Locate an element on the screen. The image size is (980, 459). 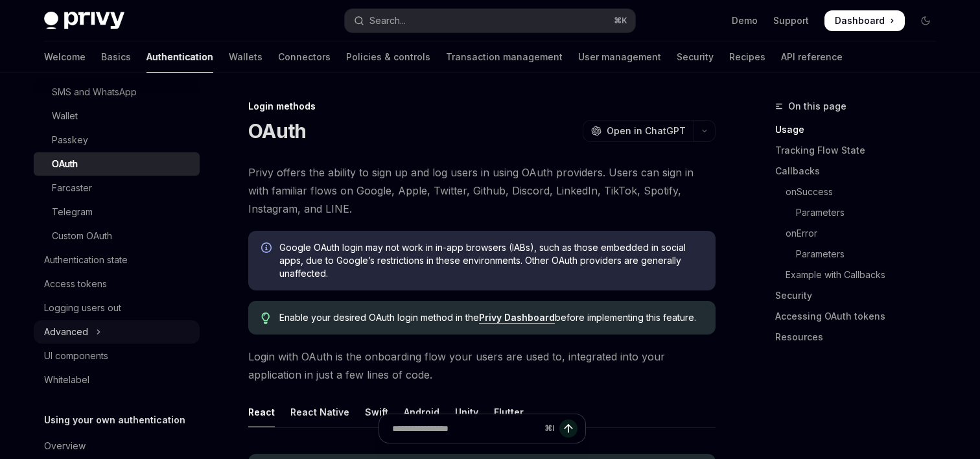
a: Privy Dashboard is located at coordinates (517, 317).